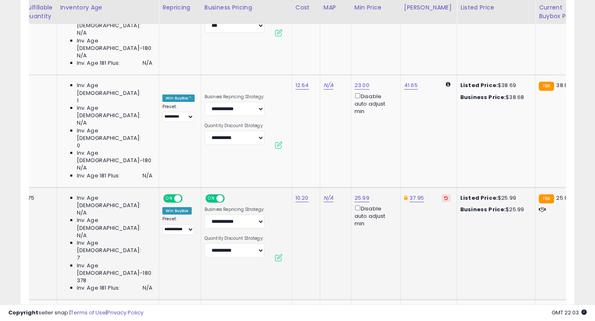 The width and height of the screenshot is (595, 321). What do you see at coordinates (37, 86) in the screenshot?
I see `div: 0` at bounding box center [37, 86].